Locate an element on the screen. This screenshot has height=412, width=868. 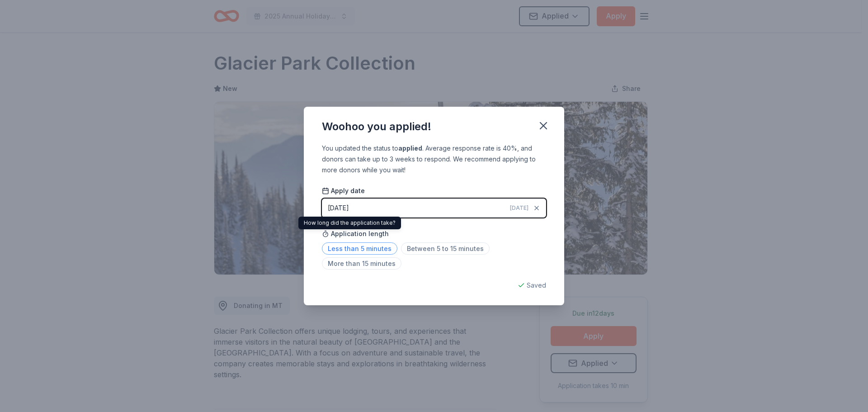
div: Woohoo you applied! is located at coordinates (377, 126).